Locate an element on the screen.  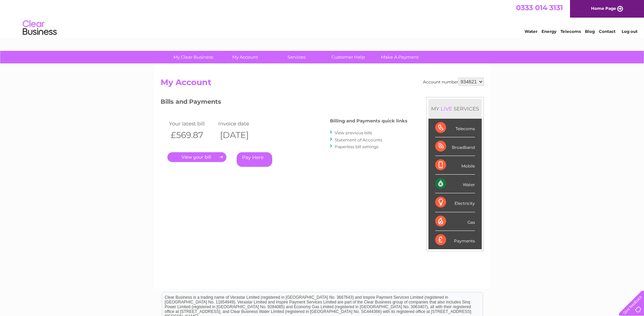
th: £569.87 is located at coordinates (192, 135).